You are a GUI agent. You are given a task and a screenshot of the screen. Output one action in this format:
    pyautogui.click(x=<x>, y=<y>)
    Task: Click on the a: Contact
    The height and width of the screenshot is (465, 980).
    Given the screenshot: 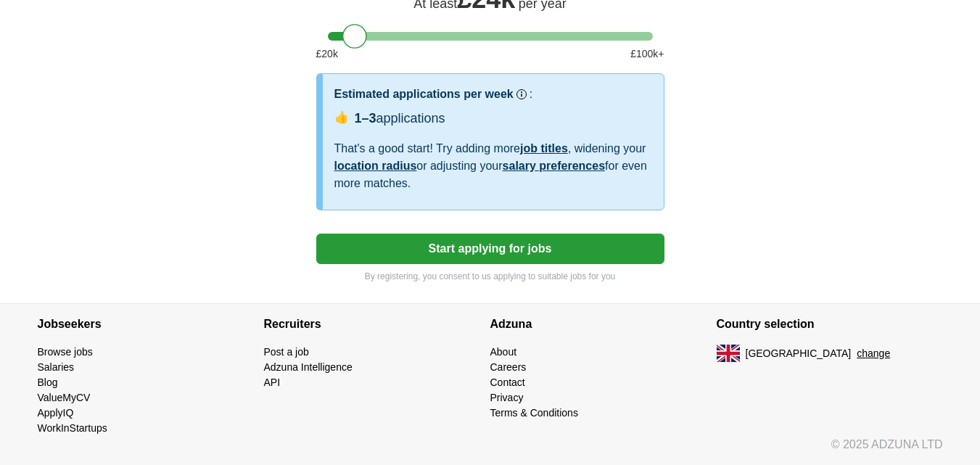 What is the action you would take?
    pyautogui.click(x=508, y=382)
    